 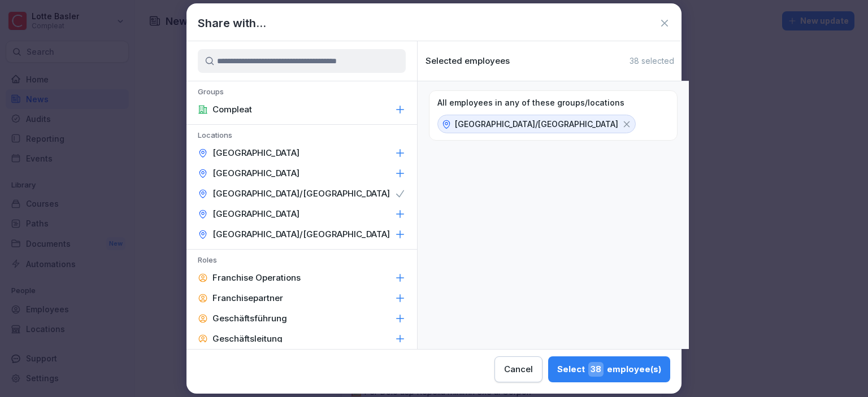 I want to click on p: Franchisepartner, so click(x=248, y=298).